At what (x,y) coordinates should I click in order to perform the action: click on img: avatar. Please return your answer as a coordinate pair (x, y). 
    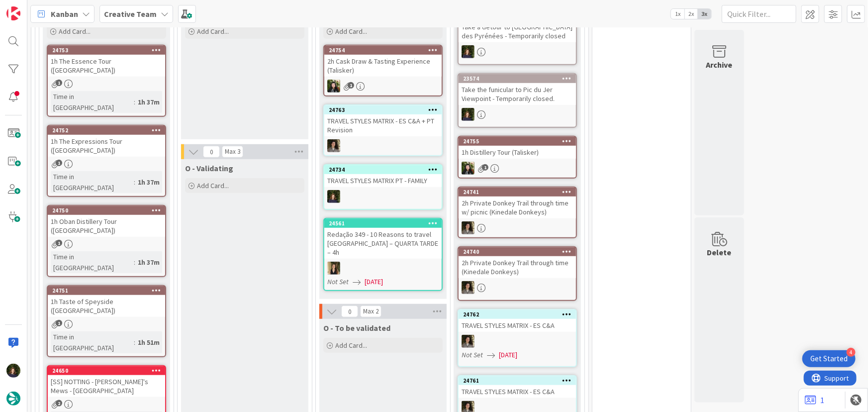
    Looking at the image, I should click on (14, 398).